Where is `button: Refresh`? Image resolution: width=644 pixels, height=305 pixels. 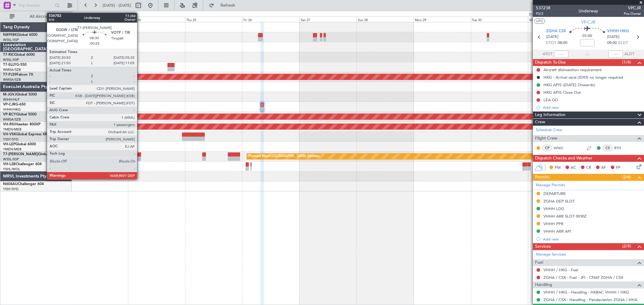 button: Refresh is located at coordinates (225, 5).